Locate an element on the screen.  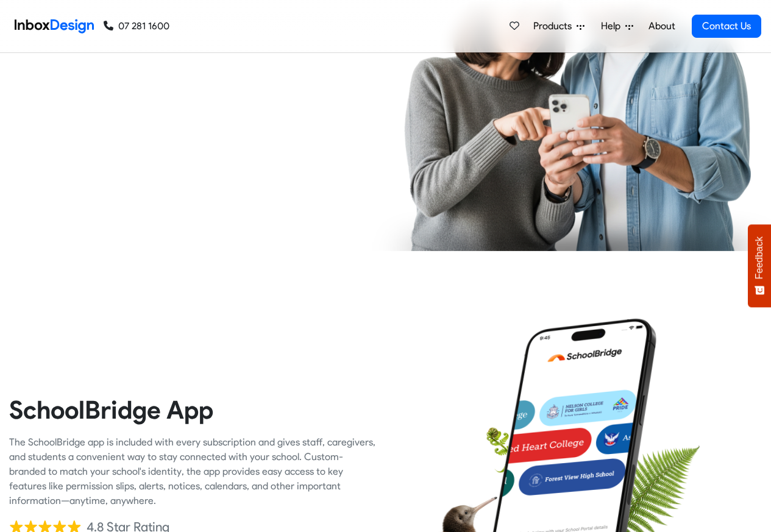
a: About is located at coordinates (661, 26).